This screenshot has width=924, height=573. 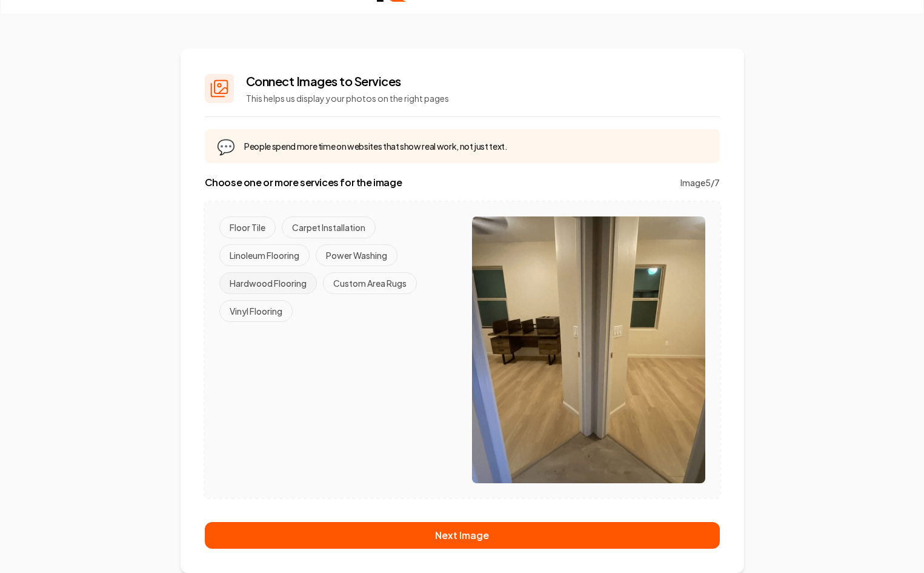 What do you see at coordinates (356, 255) in the screenshot?
I see `button: Power Washing` at bounding box center [356, 255].